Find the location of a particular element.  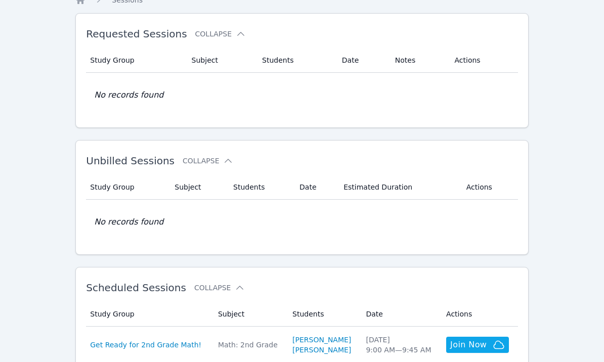

th: Notes is located at coordinates (419, 60).